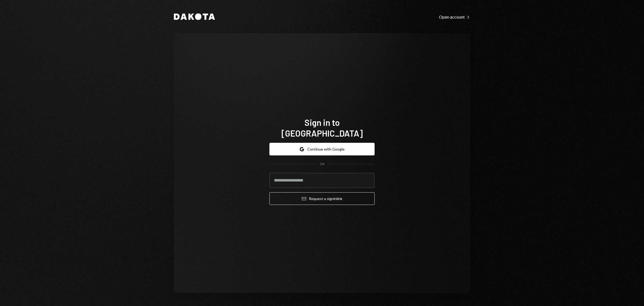 The height and width of the screenshot is (306, 644). Describe the element at coordinates (455, 17) in the screenshot. I see `a: Open account` at that location.